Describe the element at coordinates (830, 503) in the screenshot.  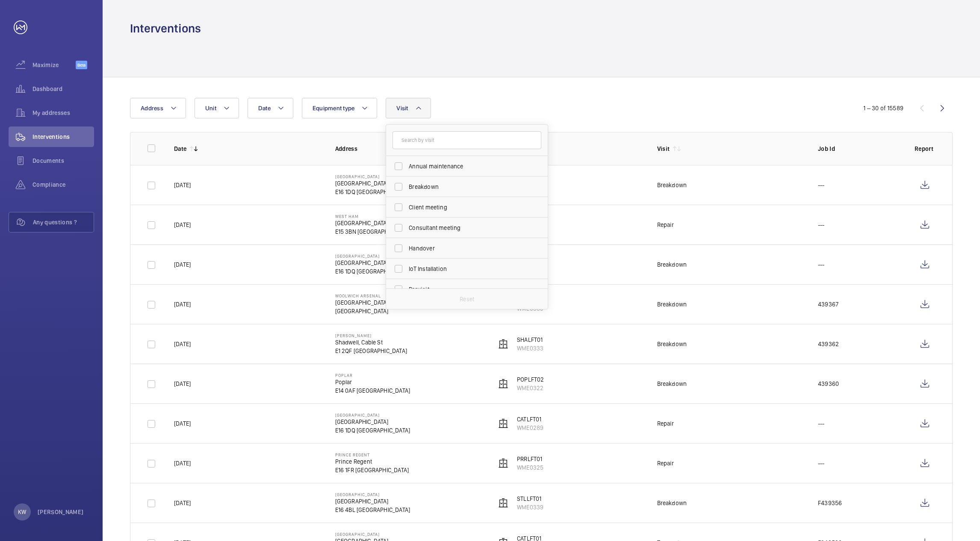
I see `p: F439356` at that location.